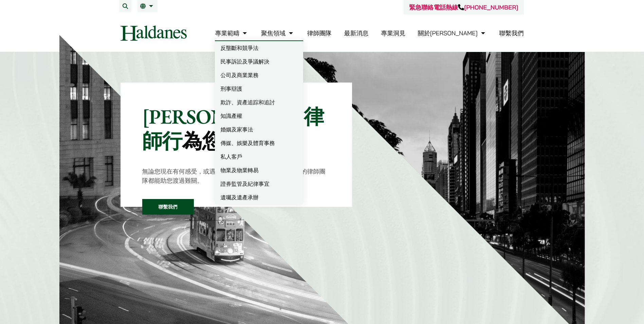 The image size is (644, 324). I want to click on a: 繁, so click(148, 6).